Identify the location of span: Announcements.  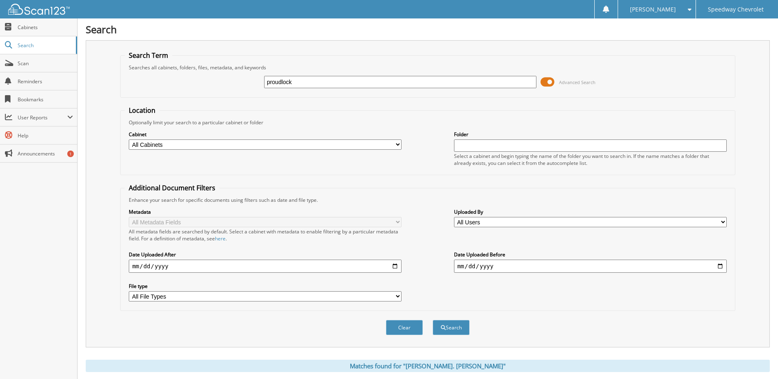
(45, 153).